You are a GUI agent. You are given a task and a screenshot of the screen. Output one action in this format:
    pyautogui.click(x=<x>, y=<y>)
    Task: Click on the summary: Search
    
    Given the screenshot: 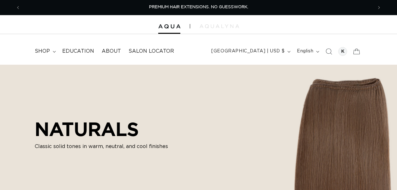 What is the action you would take?
    pyautogui.click(x=329, y=51)
    